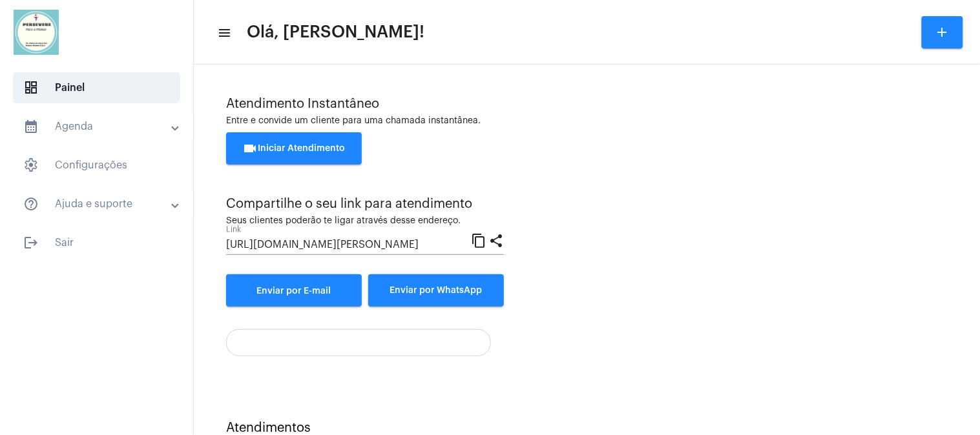  I want to click on img: 5d8d47a4-7bd9-c6b3-230d-111f976e2b05.jpeg, so click(36, 32).